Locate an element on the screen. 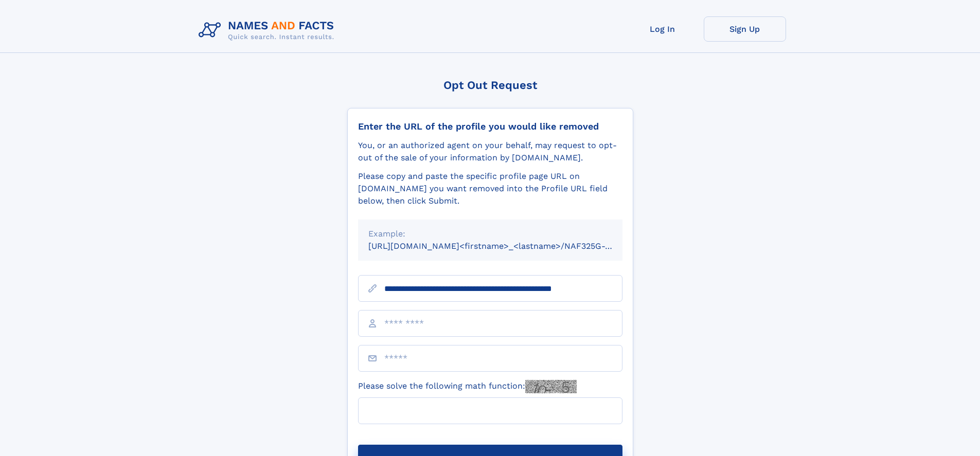 The height and width of the screenshot is (456, 980). div: You, or an authorized agent on your behalf, may request to opt-out of the sale of your informatio... is located at coordinates (490, 151).